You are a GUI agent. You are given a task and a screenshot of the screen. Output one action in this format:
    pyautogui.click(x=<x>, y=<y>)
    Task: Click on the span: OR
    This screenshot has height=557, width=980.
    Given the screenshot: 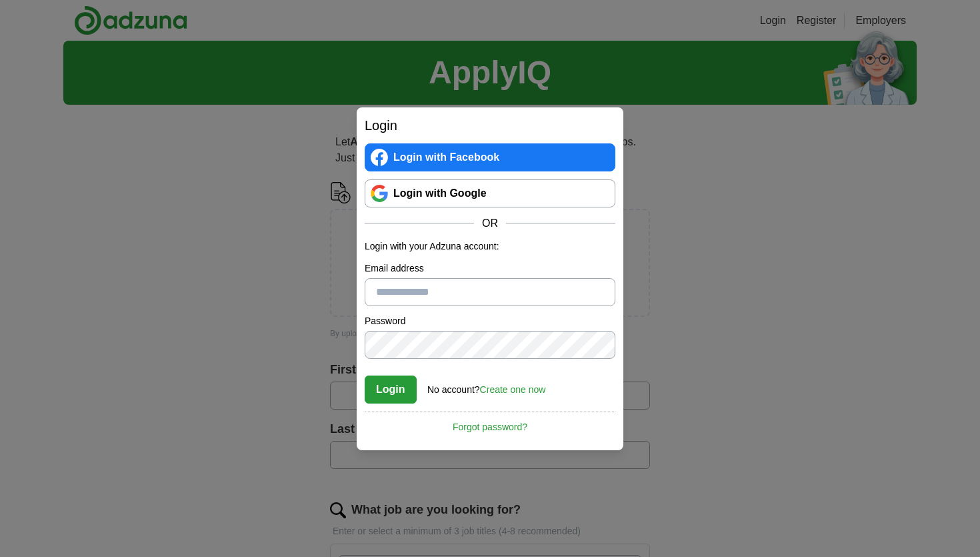 What is the action you would take?
    pyautogui.click(x=490, y=223)
    